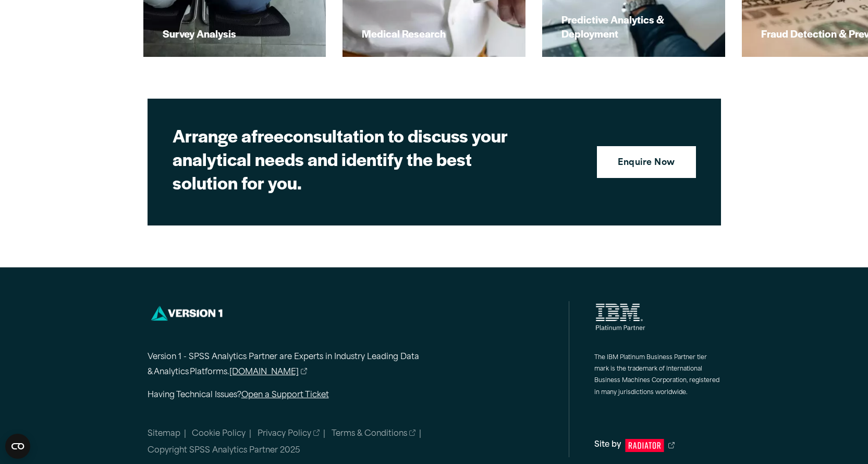 Image resolution: width=868 pixels, height=464 pixels. What do you see at coordinates (224, 450) in the screenshot?
I see `span: Copyright SPSS Analytics Partner 2025` at bounding box center [224, 450].